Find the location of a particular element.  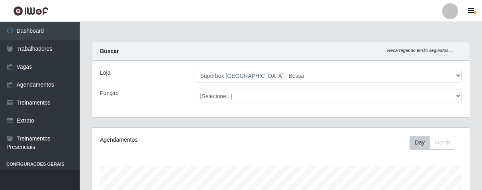

div: Agendamentos is located at coordinates (172, 139).